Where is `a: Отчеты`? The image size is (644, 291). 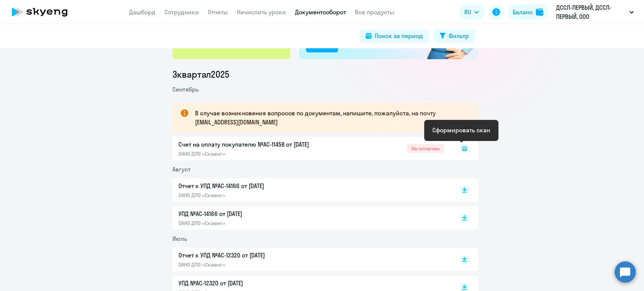 a: Отчеты is located at coordinates (217, 12).